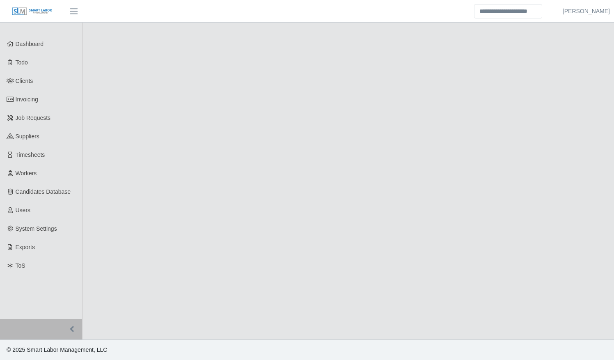 This screenshot has height=360, width=614. What do you see at coordinates (32, 11) in the screenshot?
I see `img: SLM Logo` at bounding box center [32, 11].